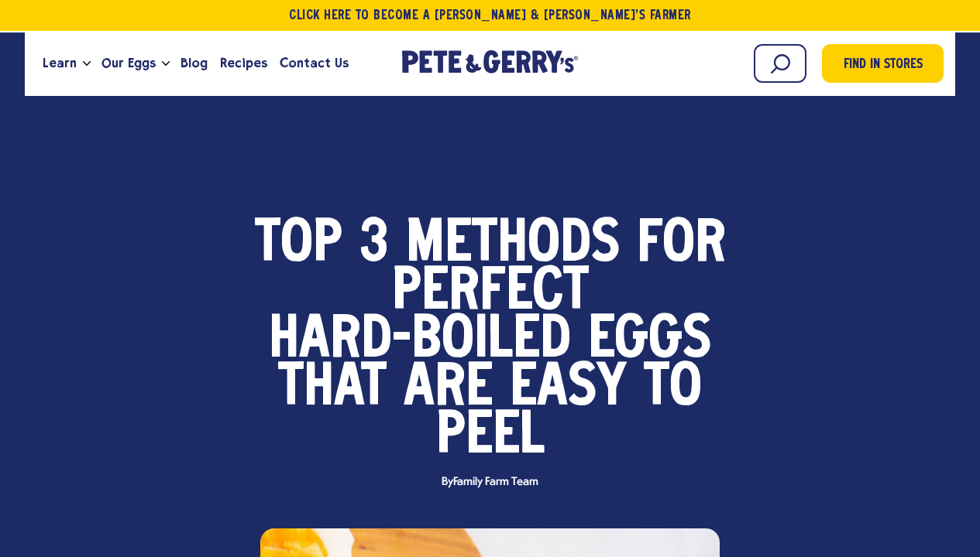 The height and width of the screenshot is (557, 980). Describe the element at coordinates (490, 293) in the screenshot. I see `span: Perfect` at that location.